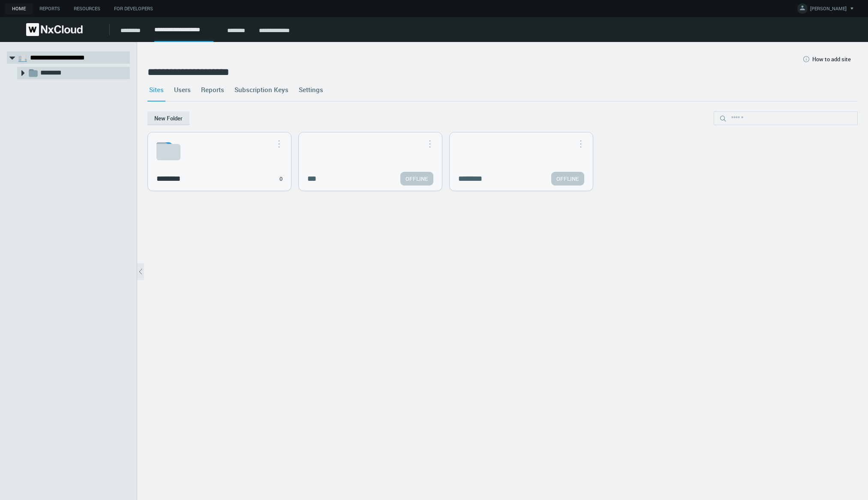  I want to click on button: How to add site, so click(826, 59).